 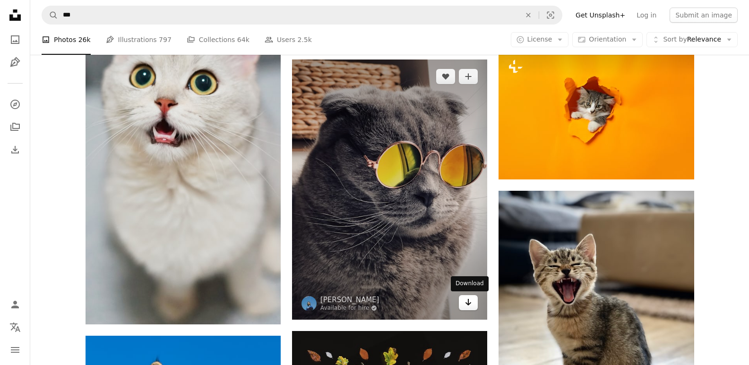 I want to click on a: Explore, so click(x=15, y=104).